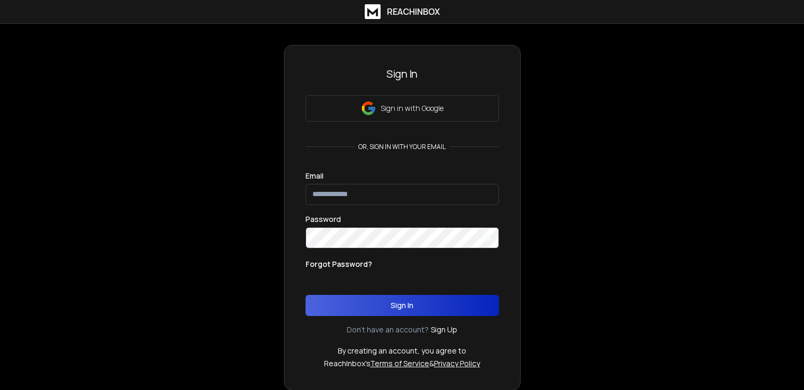  What do you see at coordinates (399, 363) in the screenshot?
I see `a: Terms of Service` at bounding box center [399, 363].